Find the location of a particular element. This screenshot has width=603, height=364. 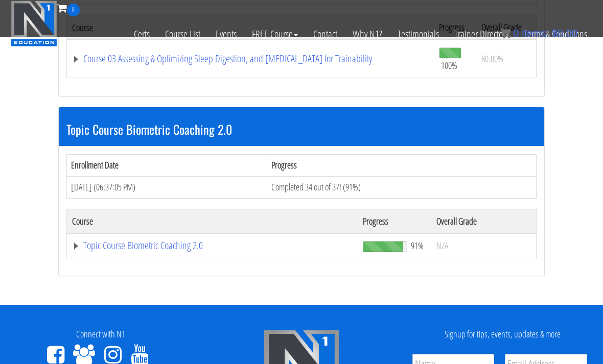

a: FREE Course is located at coordinates (275, 34).